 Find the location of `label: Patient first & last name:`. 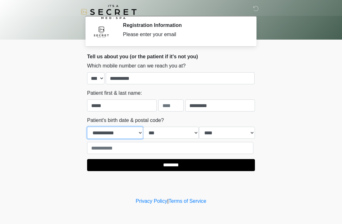

label: Patient first & last name: is located at coordinates (114, 93).